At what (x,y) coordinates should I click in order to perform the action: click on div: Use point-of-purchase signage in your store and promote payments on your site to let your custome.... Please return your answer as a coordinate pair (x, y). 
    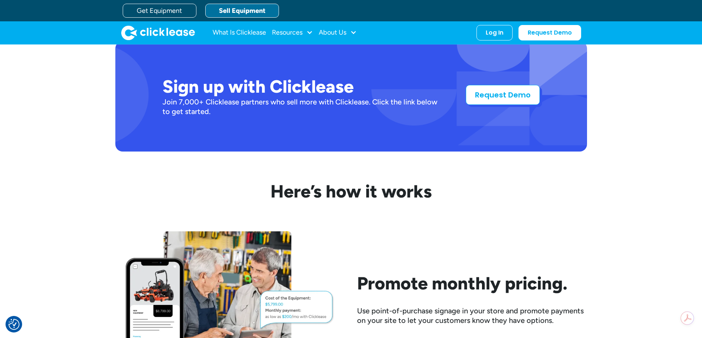
    Looking at the image, I should click on (472, 316).